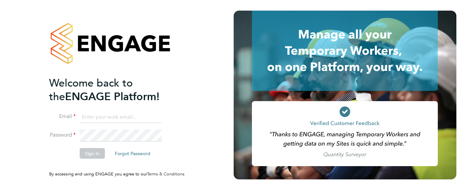 The height and width of the screenshot is (190, 467). I want to click on label: Password, so click(62, 135).